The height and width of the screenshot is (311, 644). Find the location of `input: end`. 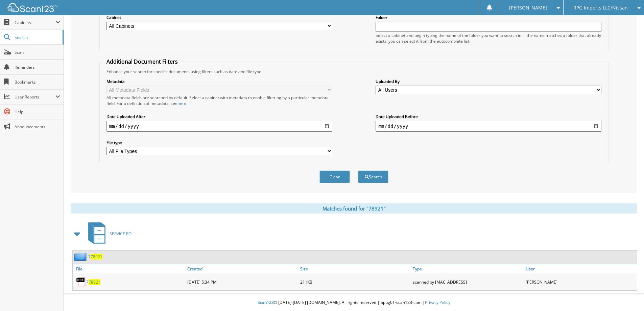

input: end is located at coordinates (489, 126).